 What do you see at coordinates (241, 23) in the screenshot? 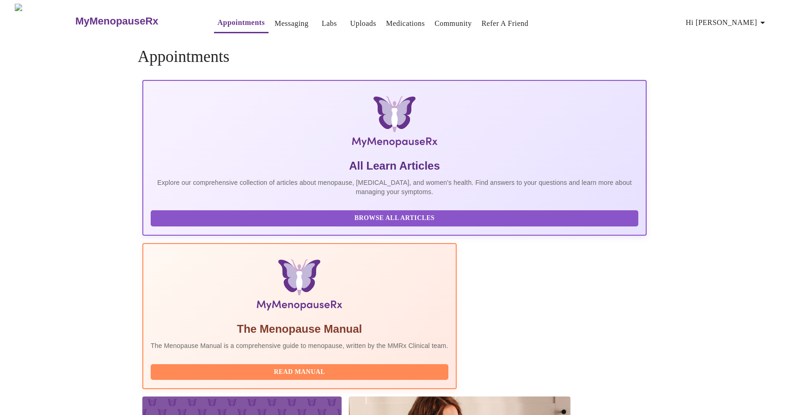
I see `a: Appointments` at bounding box center [241, 23].